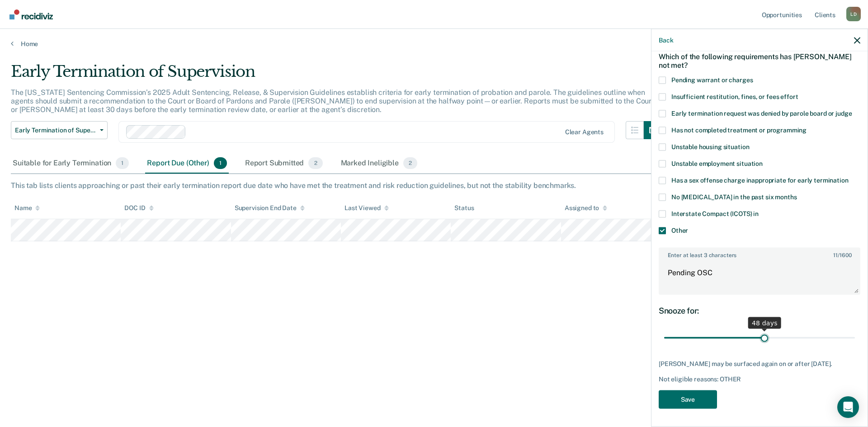  I want to click on button: Profile dropdown button, so click(853, 14).